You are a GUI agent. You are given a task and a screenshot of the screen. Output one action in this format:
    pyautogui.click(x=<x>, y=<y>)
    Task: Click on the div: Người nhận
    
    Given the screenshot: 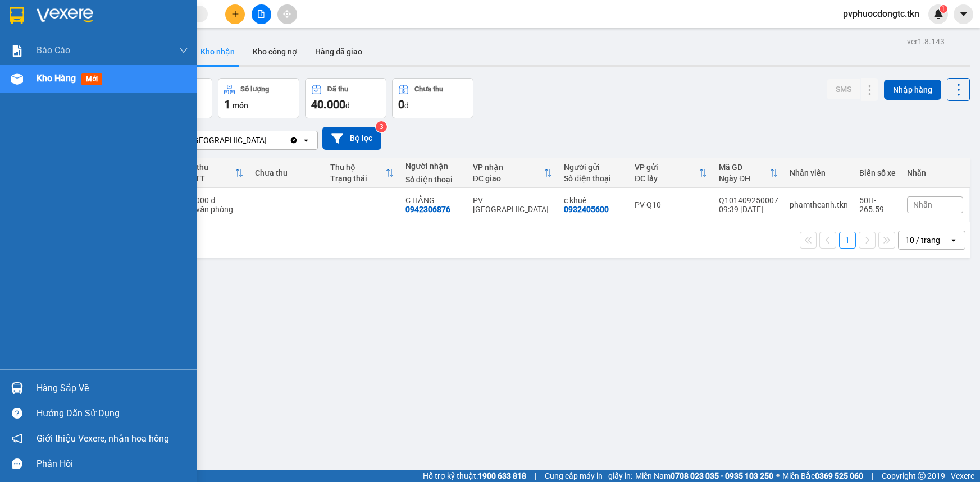 What is the action you would take?
    pyautogui.click(x=434, y=166)
    